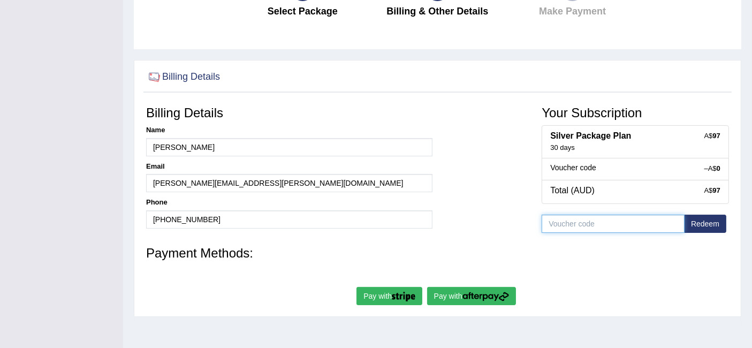 Image resolution: width=752 pixels, height=348 pixels. I want to click on h3: Payment Methods:, so click(437, 253).